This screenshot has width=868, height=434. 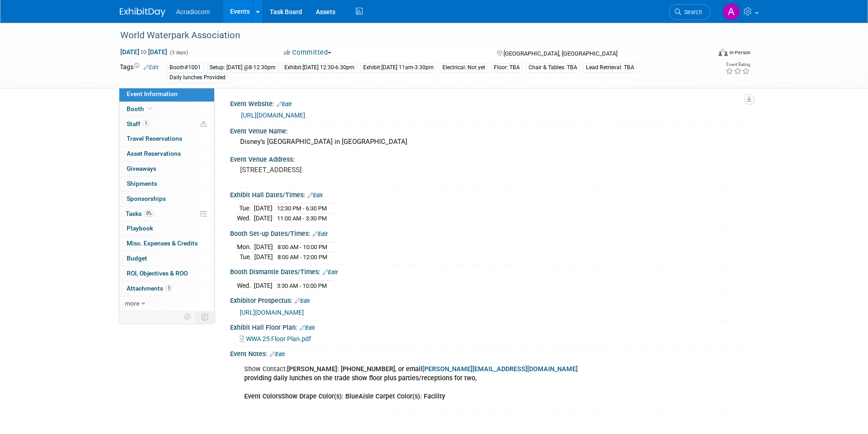 What do you see at coordinates (166, 214) in the screenshot?
I see `a: Tasks0%` at bounding box center [166, 214].